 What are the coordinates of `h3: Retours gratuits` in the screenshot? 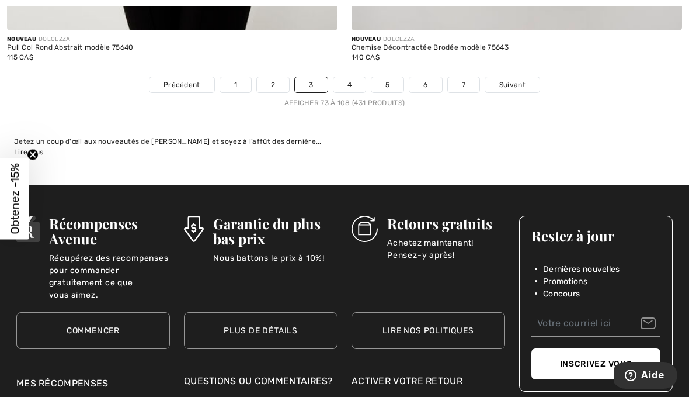 It's located at (446, 223).